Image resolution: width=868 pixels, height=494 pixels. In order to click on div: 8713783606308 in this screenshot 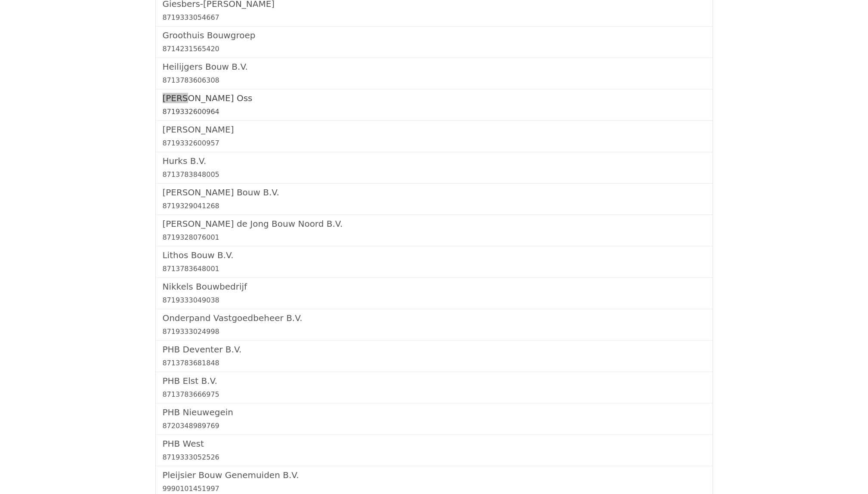, I will do `click(434, 80)`.